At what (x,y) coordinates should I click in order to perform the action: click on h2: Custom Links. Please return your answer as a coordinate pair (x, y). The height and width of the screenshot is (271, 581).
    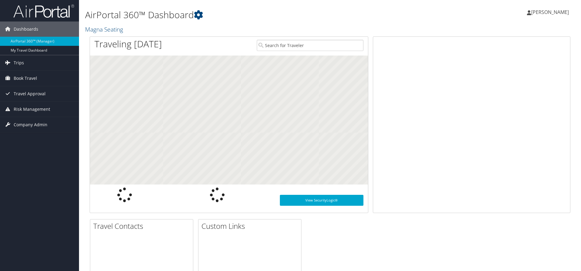
    Looking at the image, I should click on (251, 226).